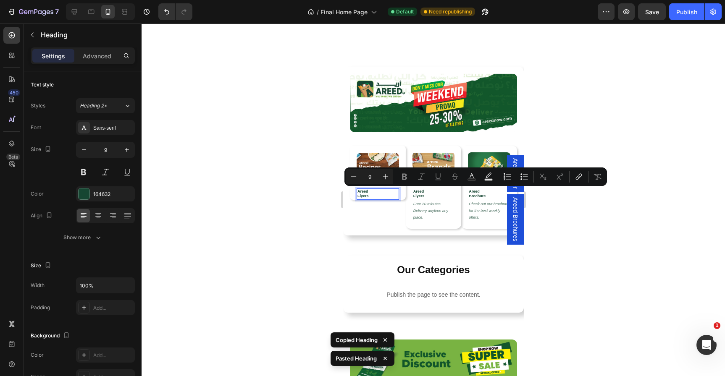 The width and height of the screenshot is (725, 376). I want to click on div: Editor contextual toolbar, so click(475, 177).